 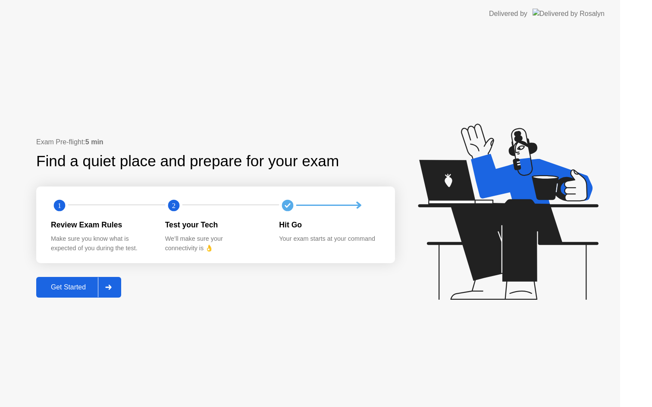 I want to click on button: Get Started, so click(x=78, y=288).